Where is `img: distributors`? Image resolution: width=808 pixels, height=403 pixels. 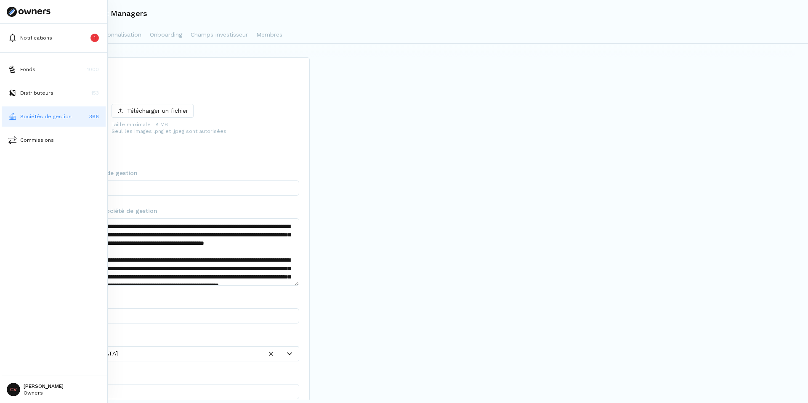
img: distributors is located at coordinates (13, 93).